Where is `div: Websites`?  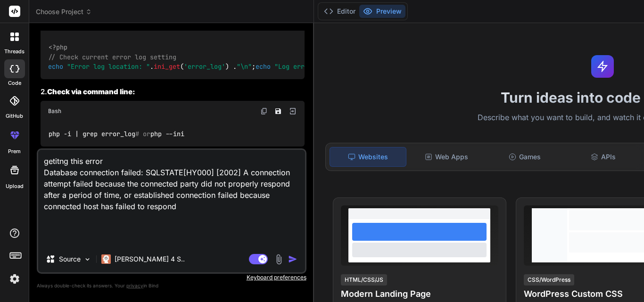
div: Websites is located at coordinates (369, 157).